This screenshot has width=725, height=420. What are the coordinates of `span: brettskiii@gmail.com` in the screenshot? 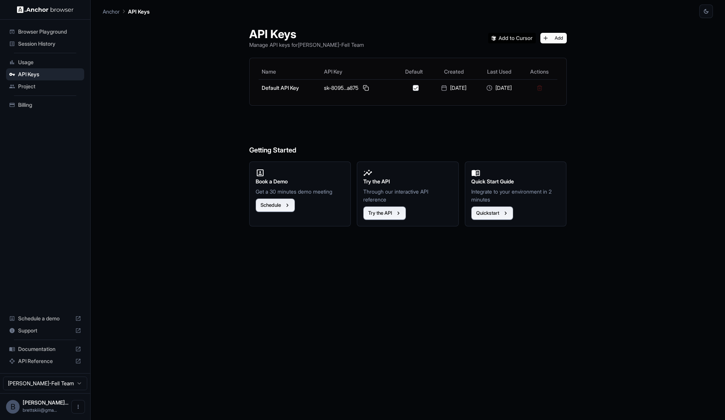 It's located at (40, 410).